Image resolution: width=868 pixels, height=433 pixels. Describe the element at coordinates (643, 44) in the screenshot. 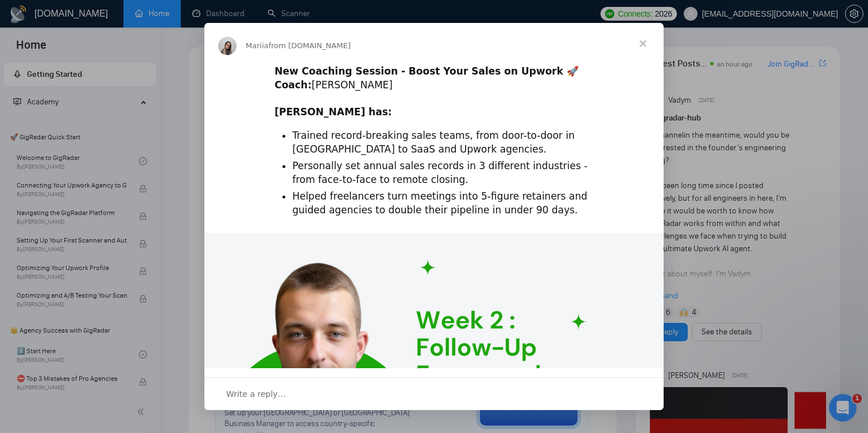

I see `span: Close` at that location.